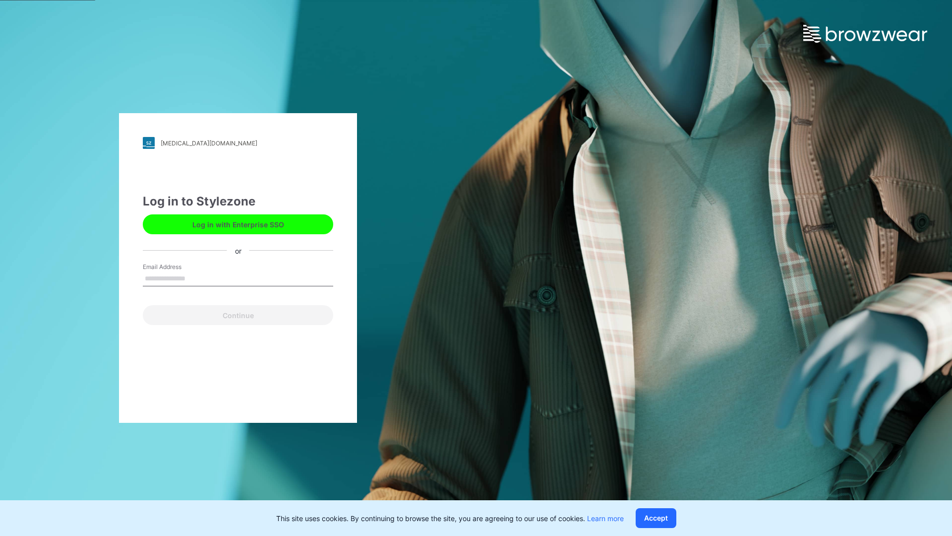 The image size is (952, 536). Describe the element at coordinates (450, 518) in the screenshot. I see `p: This site uses cookies. By continuing to browse the site, you are agreeing to our use of cookies.` at that location.